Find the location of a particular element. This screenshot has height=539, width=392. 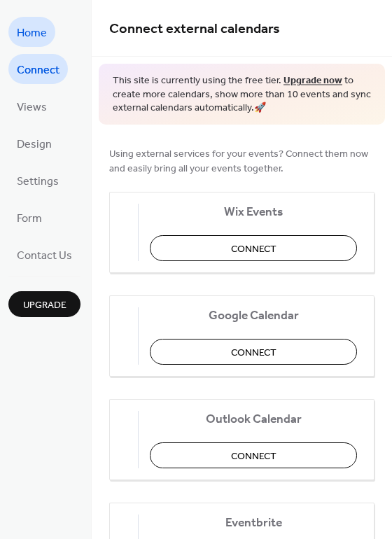

span: Contact Us is located at coordinates (44, 256).